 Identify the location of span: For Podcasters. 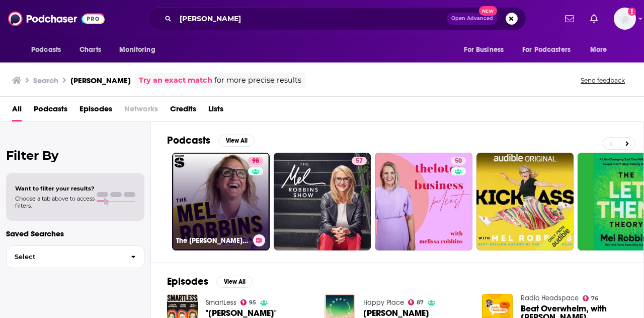
(547, 50).